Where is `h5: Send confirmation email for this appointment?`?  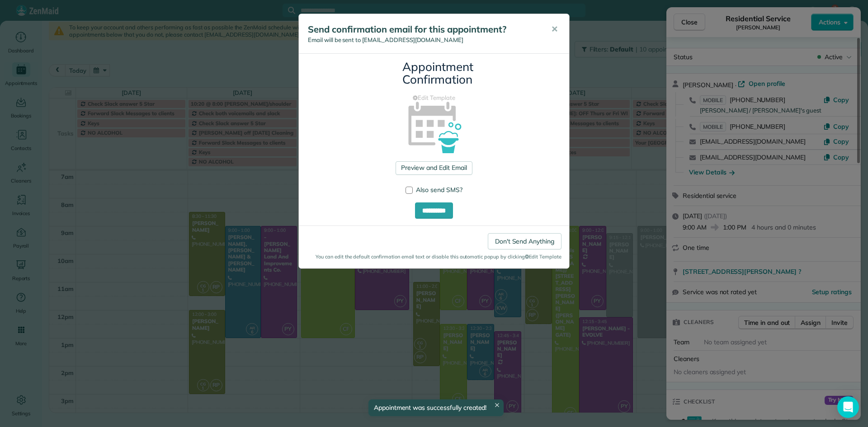 h5: Send confirmation email for this appointment? is located at coordinates (423, 29).